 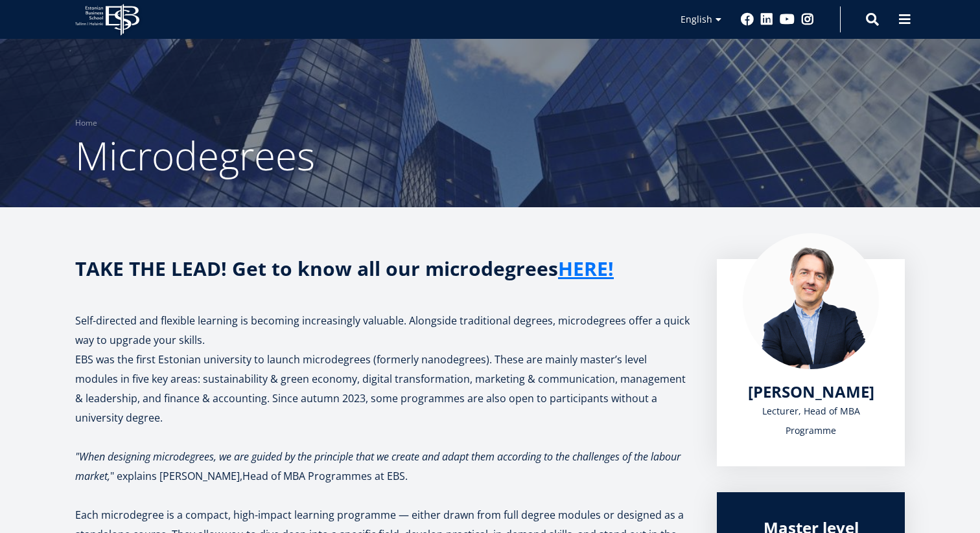 What do you see at coordinates (811, 421) in the screenshot?
I see `div: Lecturer, Head of MBA Programme` at bounding box center [811, 421].